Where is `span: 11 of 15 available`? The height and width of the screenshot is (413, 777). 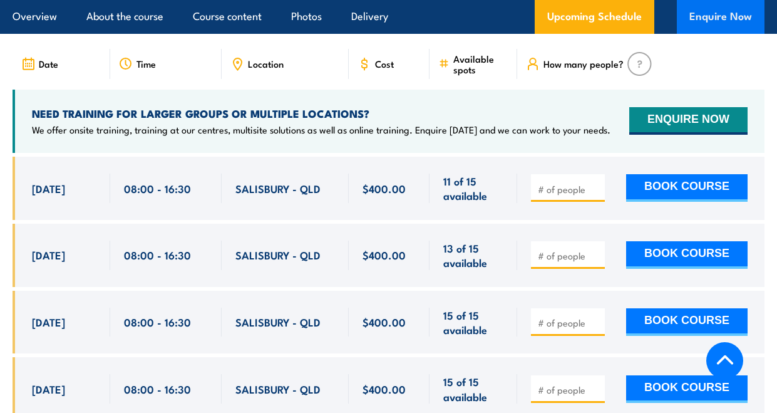
span: 11 of 15 available is located at coordinates (473, 188).